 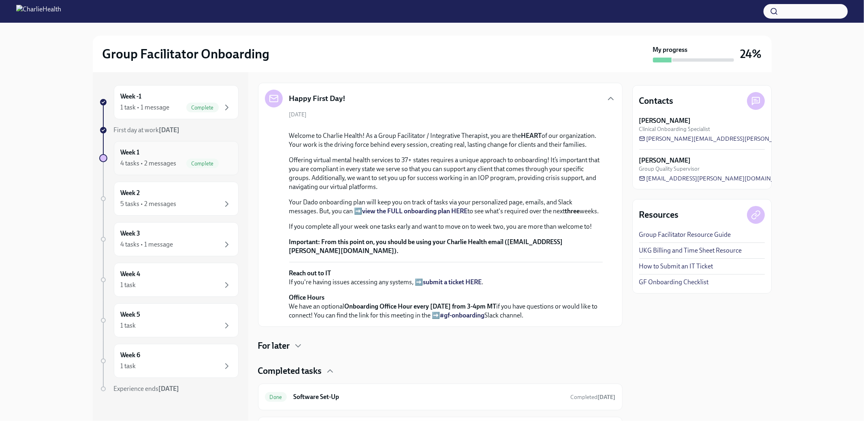 What do you see at coordinates (147, 130) in the screenshot?
I see `span: First day at work` at bounding box center [147, 130].